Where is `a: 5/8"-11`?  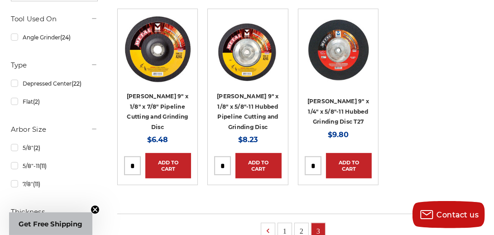 a: 5/8"-11 is located at coordinates (54, 166).